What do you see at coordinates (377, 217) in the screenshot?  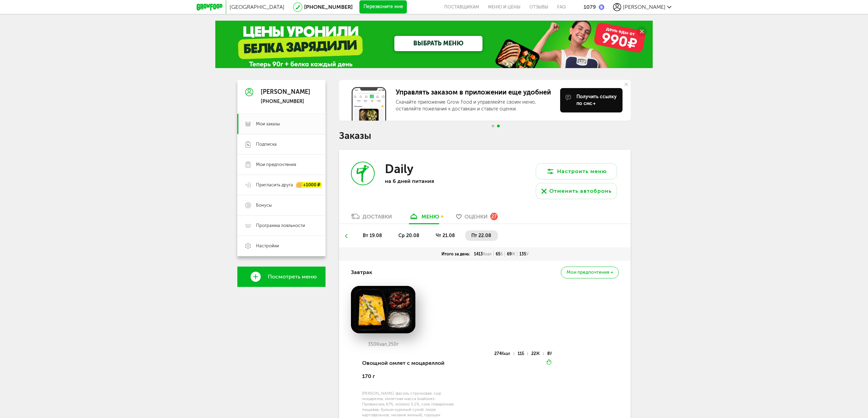 I see `div: Доставки` at bounding box center [377, 217].